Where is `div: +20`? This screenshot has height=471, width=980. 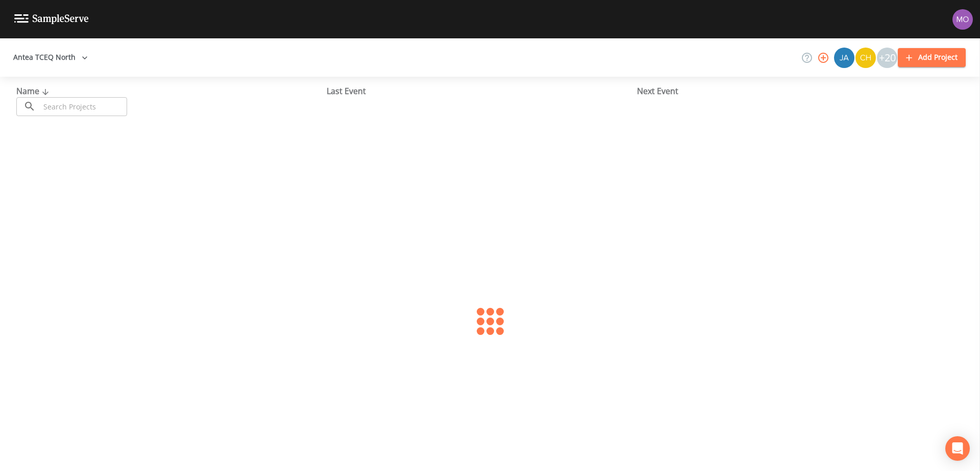
div: +20 is located at coordinates (887, 58).